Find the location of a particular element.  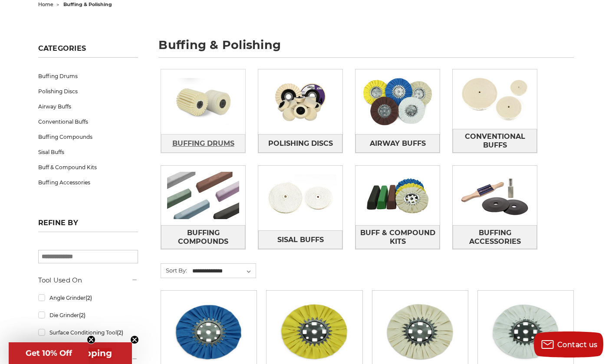

span: Conventional Buffs is located at coordinates (494, 141).